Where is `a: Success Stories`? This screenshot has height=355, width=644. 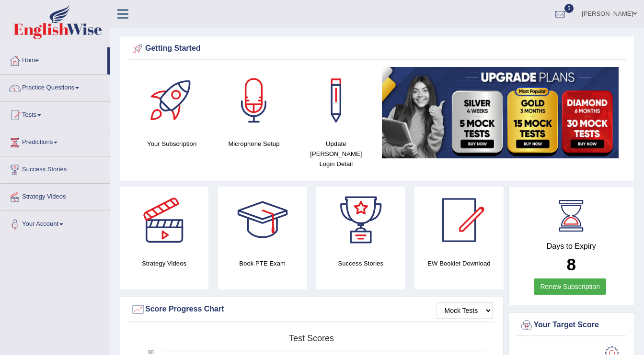
a: Success Stories is located at coordinates (55, 169).